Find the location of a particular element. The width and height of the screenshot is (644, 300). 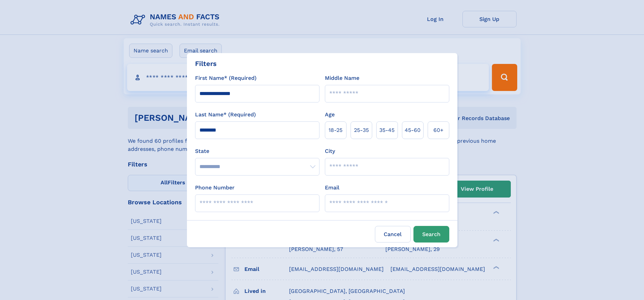

label: Middle Name is located at coordinates (342, 78).